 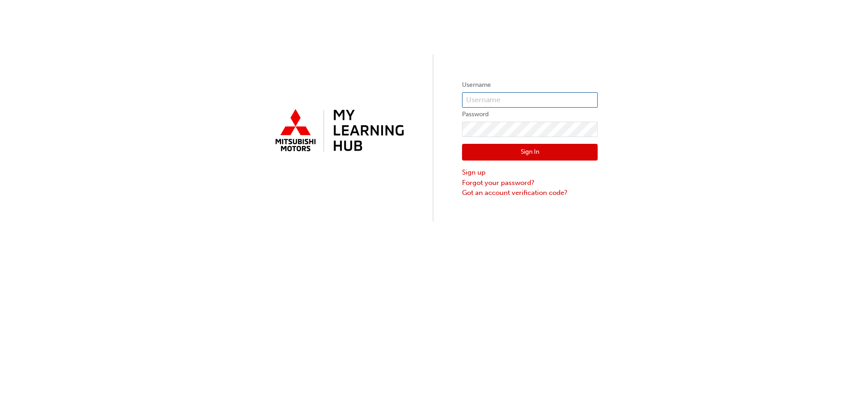 I want to click on a: Sign up, so click(x=530, y=172).